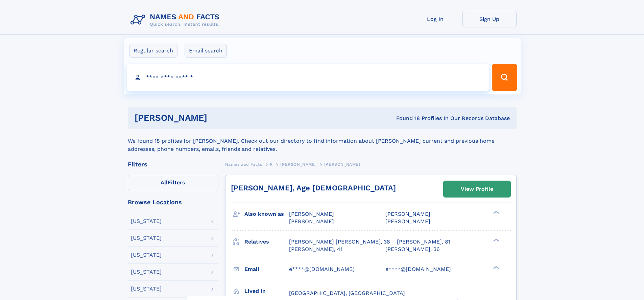 The height and width of the screenshot is (300, 644). What do you see at coordinates (173, 202) in the screenshot?
I see `div: Browse Locations` at bounding box center [173, 202].